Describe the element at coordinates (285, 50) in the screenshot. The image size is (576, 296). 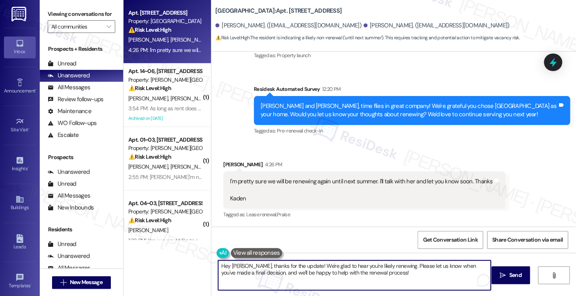
I see `div: 4:26 PM: I'm pretty sure we will be renewing again until next summer. I'll talk with her and let ...` at that location.